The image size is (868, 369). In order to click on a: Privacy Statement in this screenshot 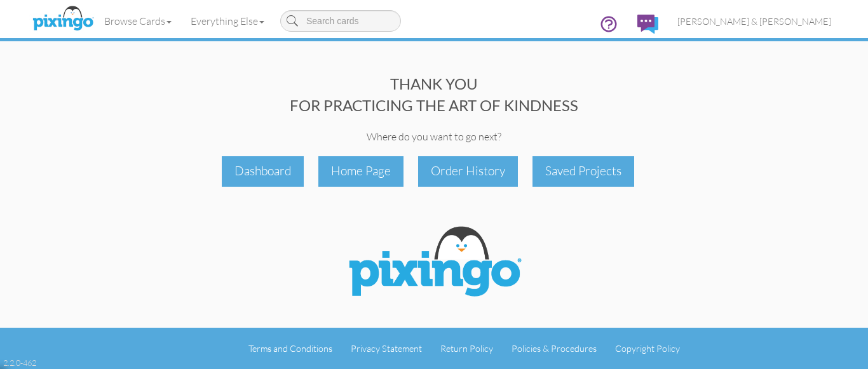, I will do `click(387, 348)`.